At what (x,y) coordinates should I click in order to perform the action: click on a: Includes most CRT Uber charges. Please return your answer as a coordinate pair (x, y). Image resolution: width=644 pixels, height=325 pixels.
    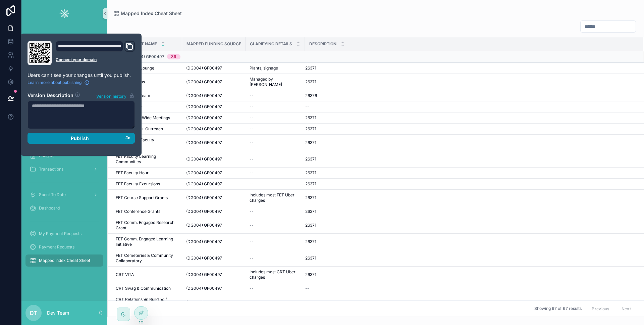
    Looking at the image, I should click on (275, 274).